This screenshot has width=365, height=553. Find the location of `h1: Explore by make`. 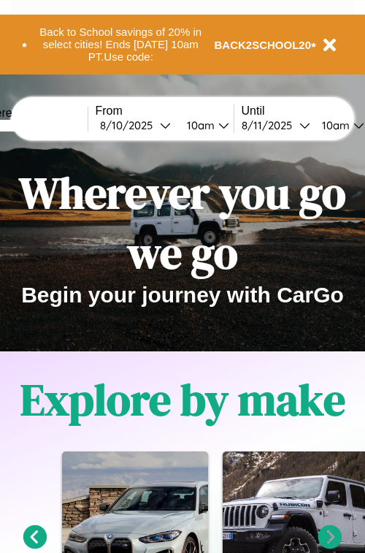

h1: Explore by make is located at coordinates (183, 399).